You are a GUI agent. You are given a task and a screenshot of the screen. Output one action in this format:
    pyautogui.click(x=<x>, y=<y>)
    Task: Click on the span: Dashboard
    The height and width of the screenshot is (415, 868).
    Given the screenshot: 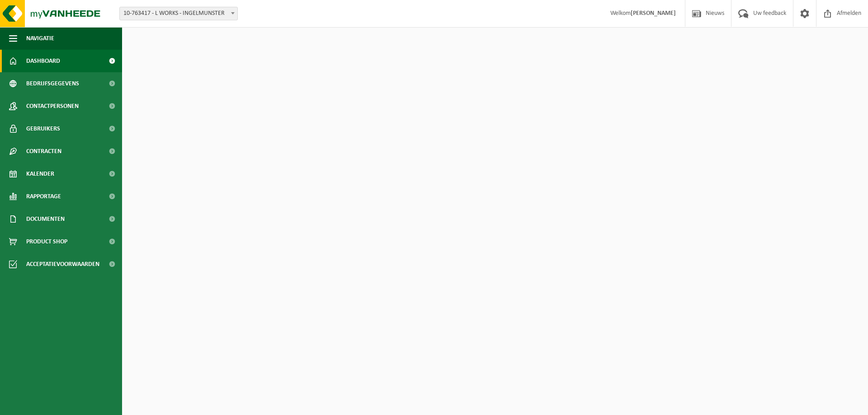 What is the action you would take?
    pyautogui.click(x=43, y=61)
    